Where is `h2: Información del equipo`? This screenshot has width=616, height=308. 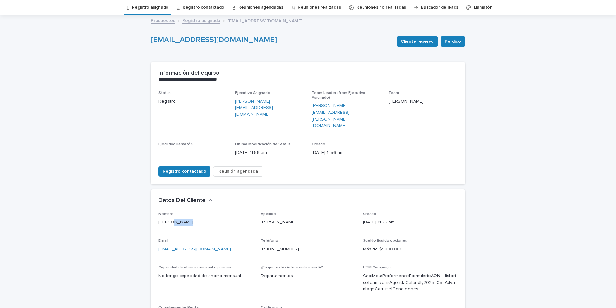 h2: Información del equipo is located at coordinates (189, 73).